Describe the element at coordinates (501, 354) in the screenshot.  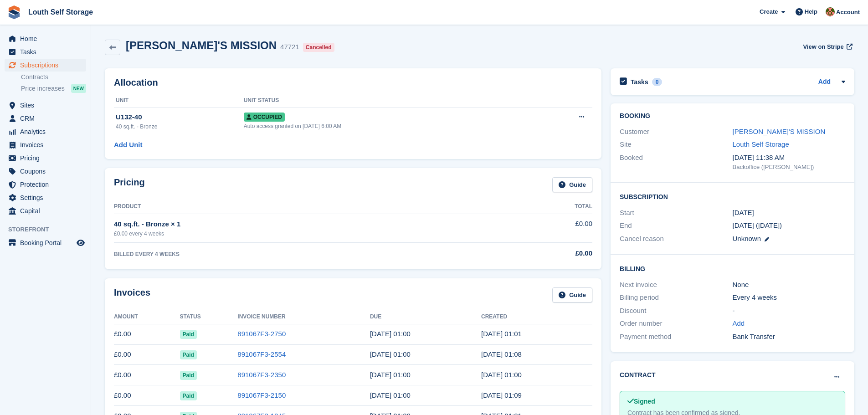
I see `time: 2025-07-06 00:08:44 UTC` at that location.